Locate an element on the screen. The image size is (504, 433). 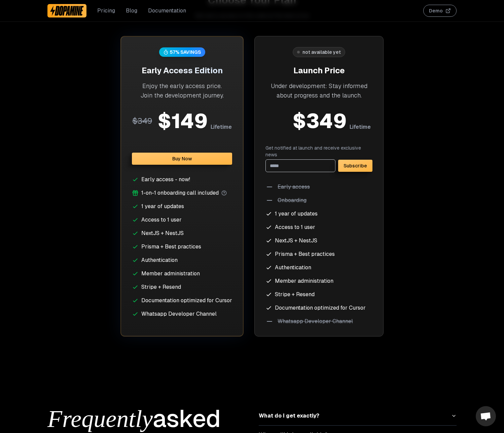
div: Join the development journey. is located at coordinates (182, 96).